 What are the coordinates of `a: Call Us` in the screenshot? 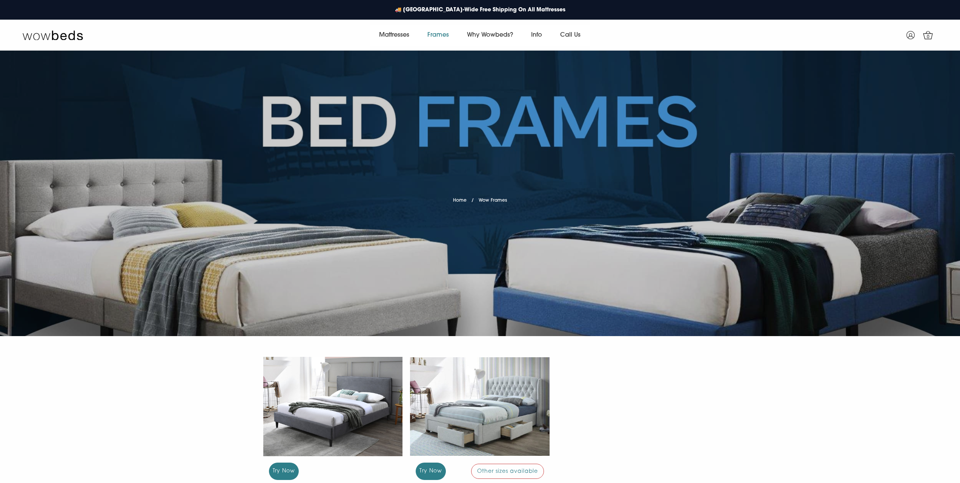 It's located at (571, 35).